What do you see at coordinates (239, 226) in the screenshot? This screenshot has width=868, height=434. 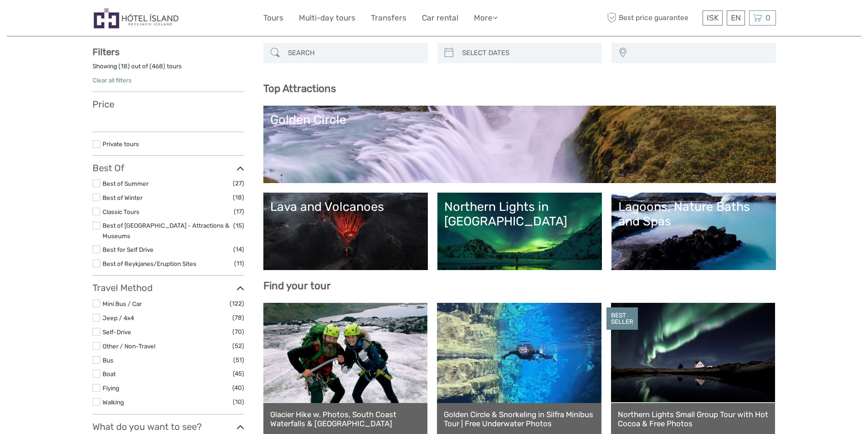 I see `span: (15)` at bounding box center [239, 226].